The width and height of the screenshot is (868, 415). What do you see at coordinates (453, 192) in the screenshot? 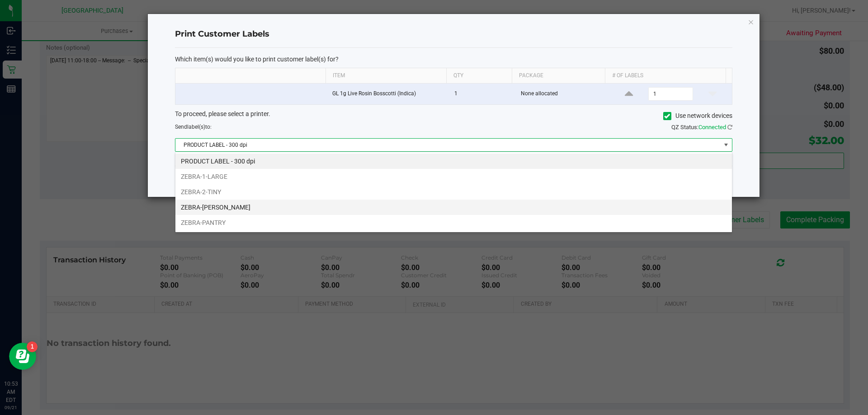
I see `li: ZEBRA-2-TINY` at bounding box center [453, 192].